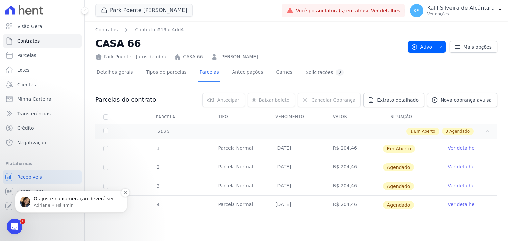 The width and height of the screenshot is (508, 241). Describe the element at coordinates (42, 177) in the screenshot. I see `a: Recebíveis` at that location.